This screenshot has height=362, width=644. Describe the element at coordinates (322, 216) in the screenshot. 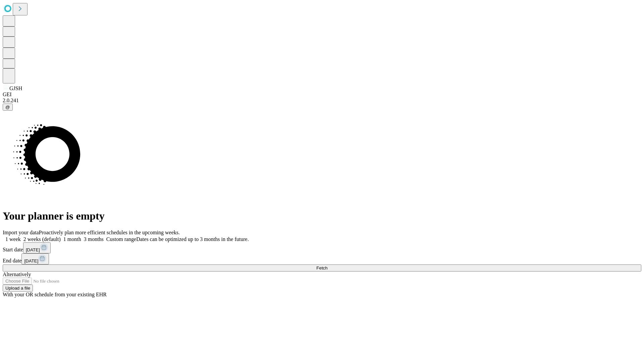

I see `h1: Your planner is empty` at that location.